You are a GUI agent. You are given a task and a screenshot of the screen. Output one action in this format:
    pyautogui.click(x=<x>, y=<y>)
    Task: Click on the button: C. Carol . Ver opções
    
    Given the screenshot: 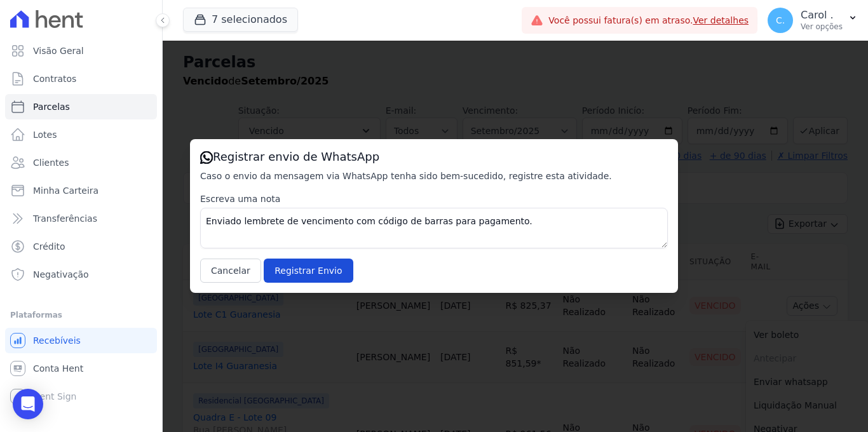 What is the action you would take?
    pyautogui.click(x=812, y=20)
    